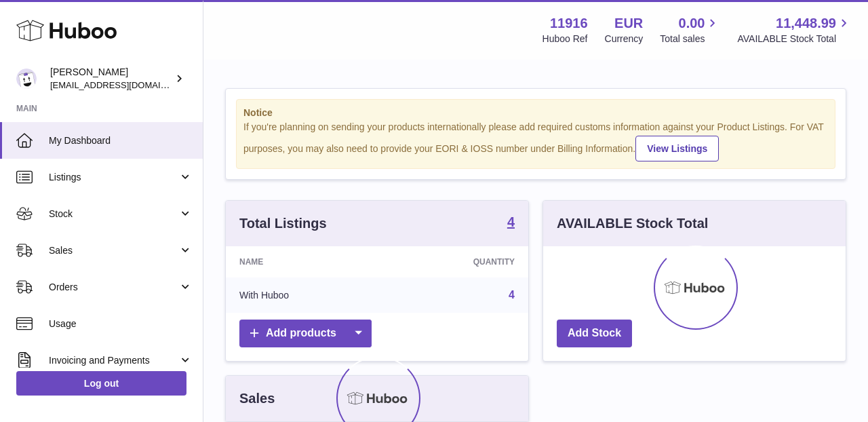 The width and height of the screenshot is (868, 422). What do you see at coordinates (569, 23) in the screenshot?
I see `strong: 11916` at bounding box center [569, 23].